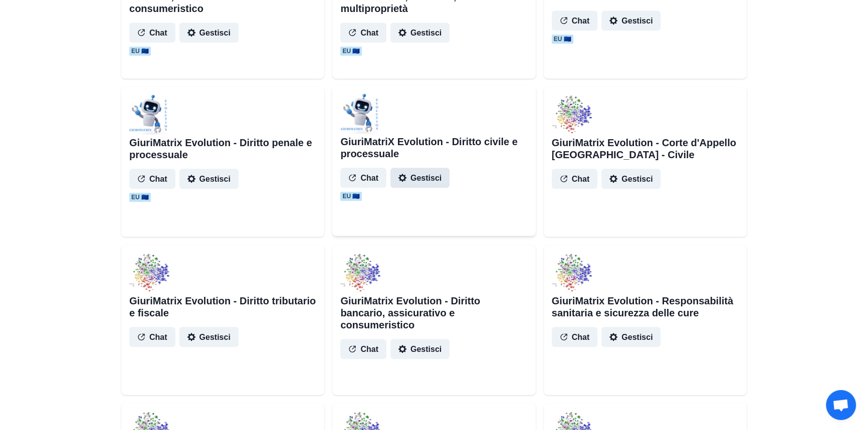 The width and height of the screenshot is (868, 430). Describe the element at coordinates (433, 148) in the screenshot. I see `h2: GiuriMatriX Evolution - Diritto civile e processuale` at that location.